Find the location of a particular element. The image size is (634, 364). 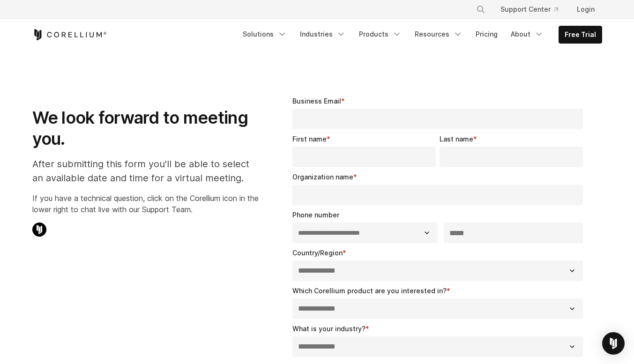

a: Support Center is located at coordinates (529, 9).